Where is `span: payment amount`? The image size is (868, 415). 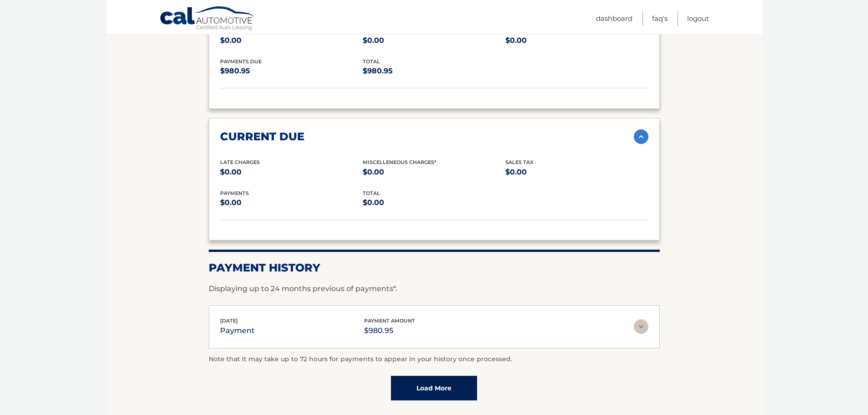
span: payment amount is located at coordinates (390, 320).